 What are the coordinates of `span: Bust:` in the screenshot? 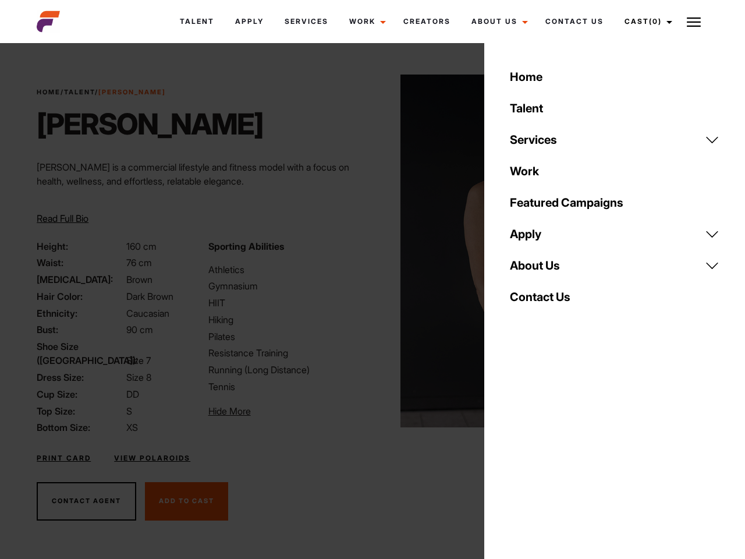 It's located at (80, 329).